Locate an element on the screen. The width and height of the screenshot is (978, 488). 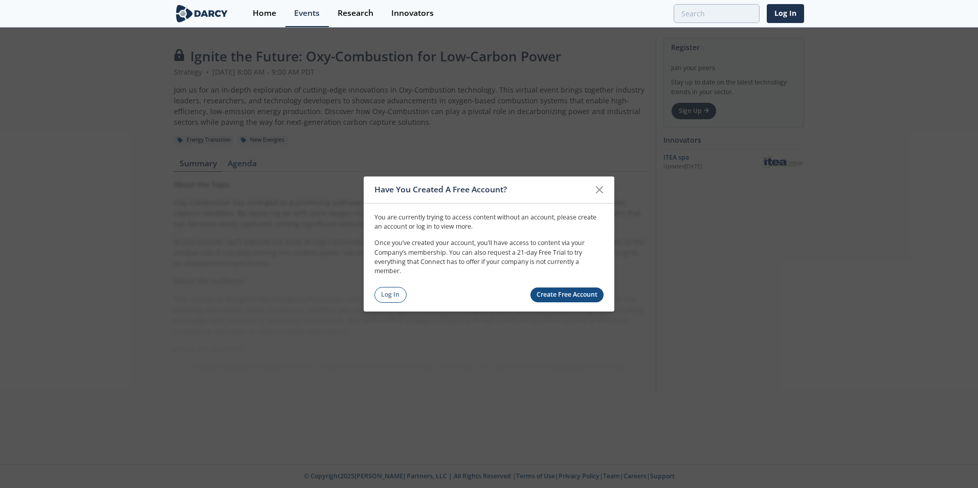
div: Have You Created A Free Account? is located at coordinates (482, 190).